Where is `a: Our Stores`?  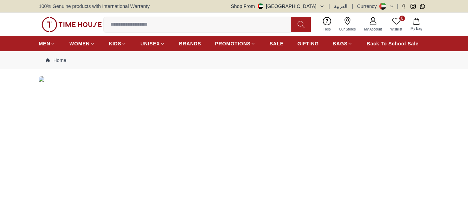 a: Our Stores is located at coordinates (348, 24).